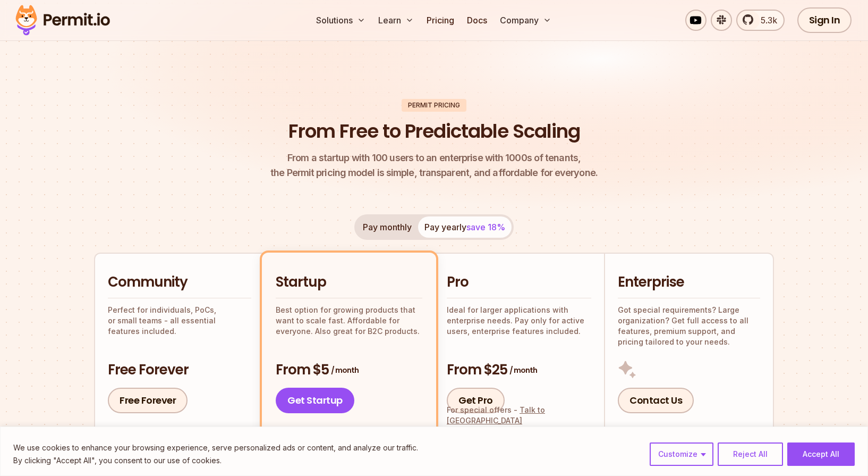 Image resolution: width=868 pixels, height=476 pixels. What do you see at coordinates (476, 400) in the screenshot?
I see `a: Get Pro` at bounding box center [476, 400].